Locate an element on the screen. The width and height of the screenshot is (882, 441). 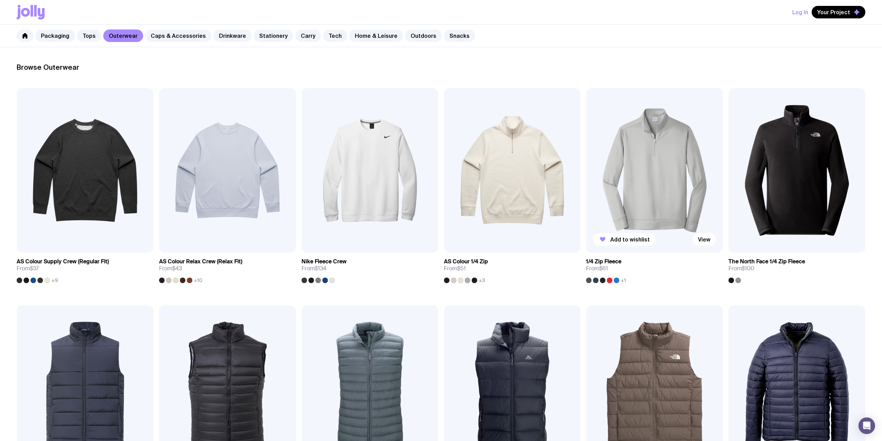
a: Tops is located at coordinates (89, 36).